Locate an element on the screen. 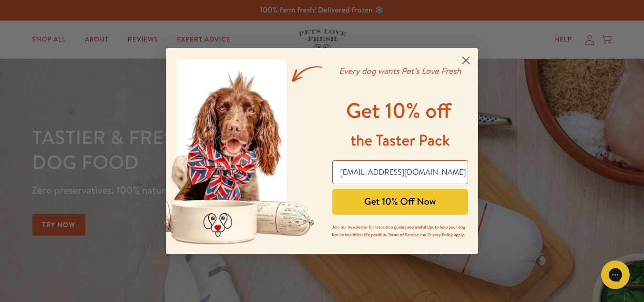 The height and width of the screenshot is (302, 644). button: Close dialog is located at coordinates (466, 60).